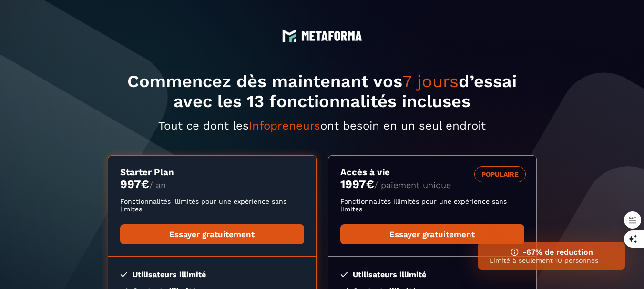 The width and height of the screenshot is (644, 289). Describe the element at coordinates (551, 261) in the screenshot. I see `p: Limité à seulement 10 personnes` at that location.